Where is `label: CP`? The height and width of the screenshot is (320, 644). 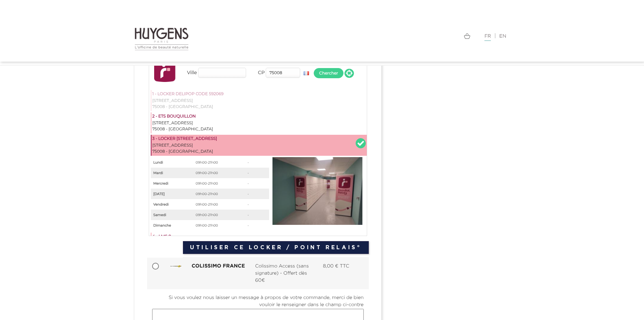 label: CP is located at coordinates (257, 73).